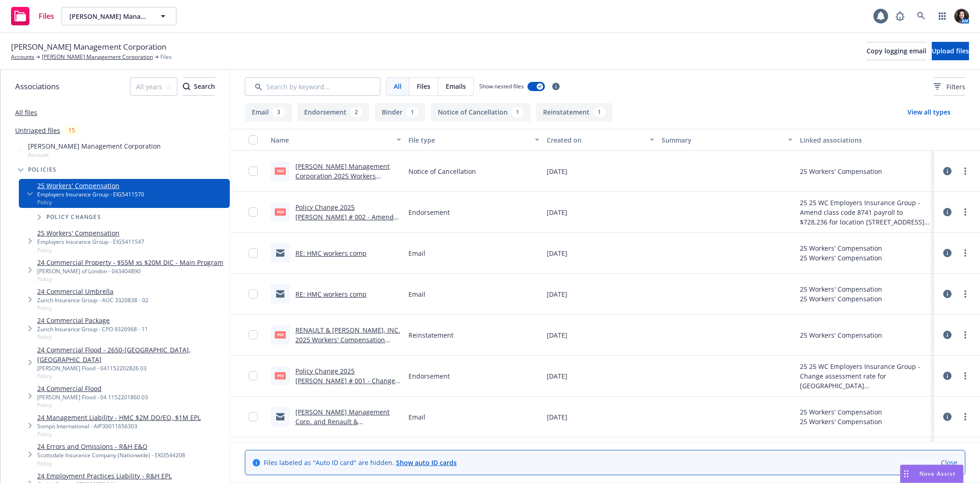  What do you see at coordinates (921, 16) in the screenshot?
I see `a: Search` at bounding box center [921, 16].